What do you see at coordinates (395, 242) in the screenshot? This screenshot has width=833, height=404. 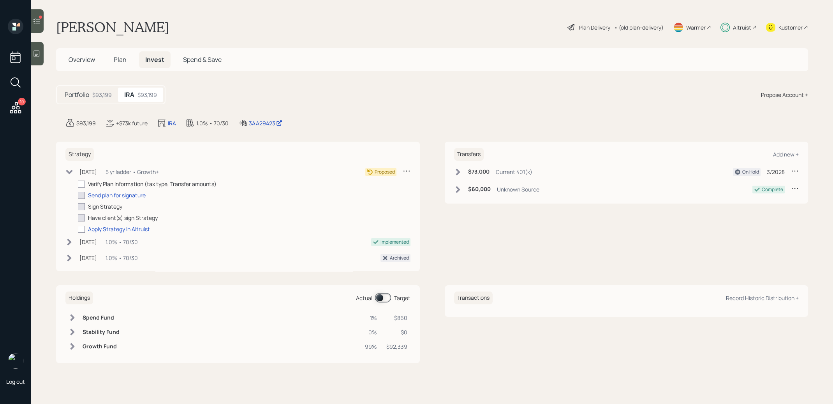 I see `div: Implemented` at bounding box center [395, 242].